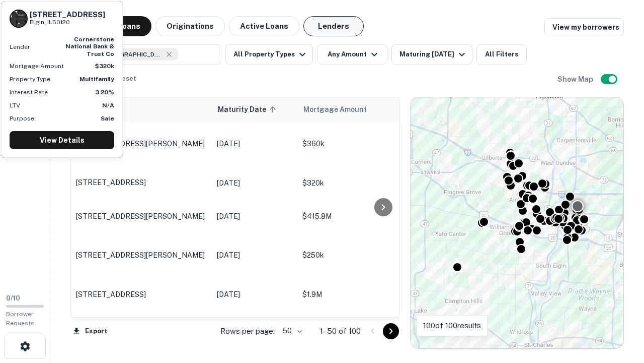 This screenshot has height=363, width=644. I want to click on p: $250k, so click(353, 255).